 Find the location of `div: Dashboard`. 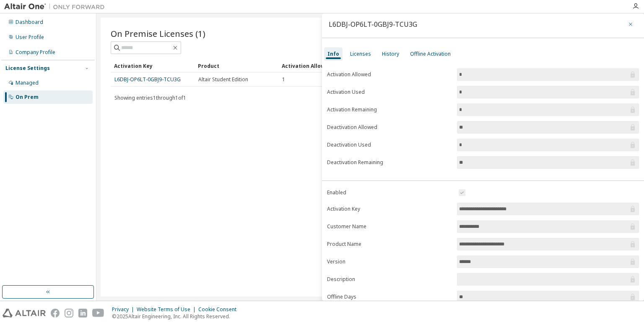

div: Dashboard is located at coordinates (30, 23).